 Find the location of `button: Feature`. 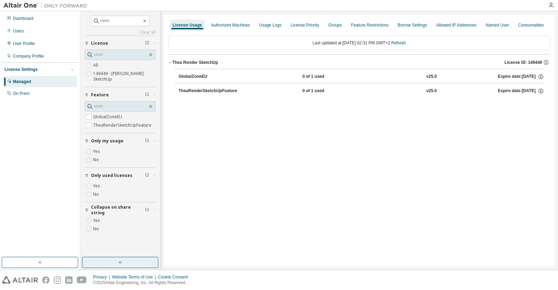

button: Feature is located at coordinates (120, 95).